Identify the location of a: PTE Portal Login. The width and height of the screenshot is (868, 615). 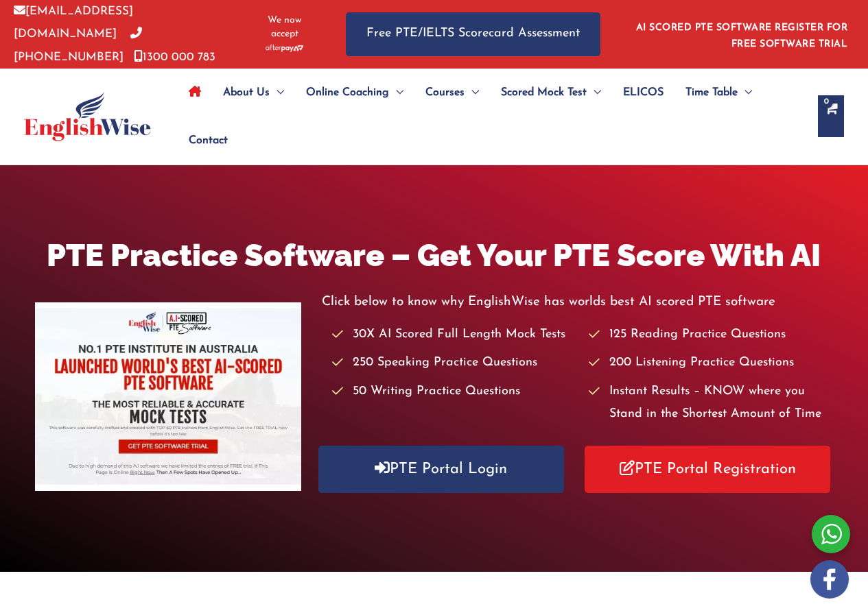
(441, 469).